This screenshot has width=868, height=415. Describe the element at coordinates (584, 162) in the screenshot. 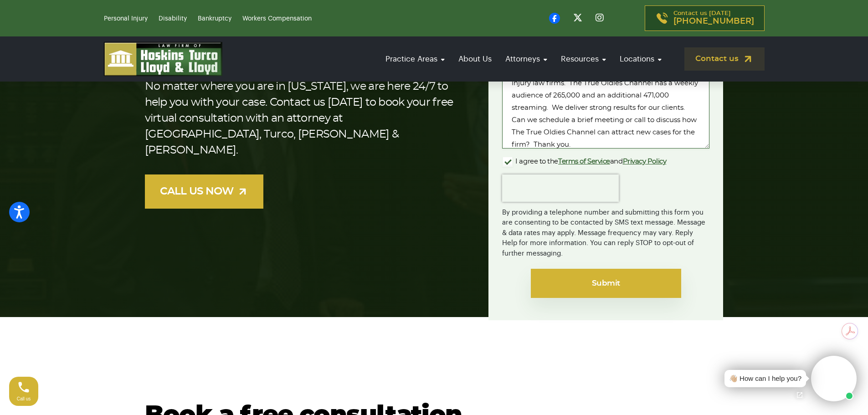

I see `label: I agree to the and` at that location.